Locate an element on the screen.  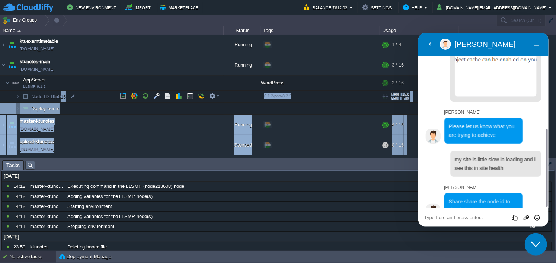
div: 18s is located at coordinates (533, 227).